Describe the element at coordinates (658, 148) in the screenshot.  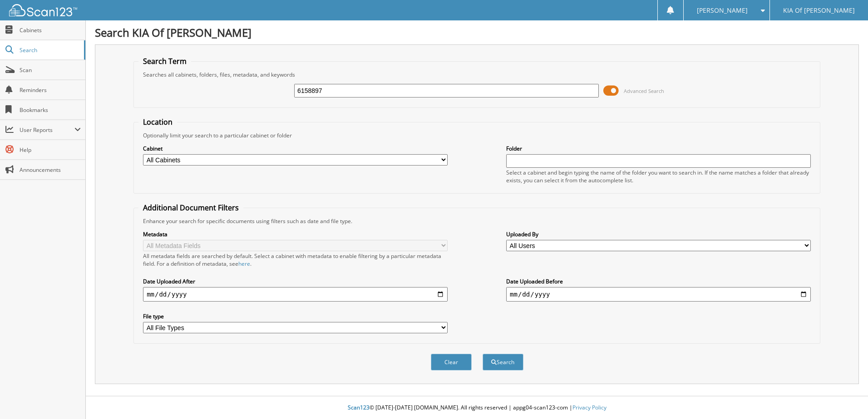
I see `label: Folder` at that location.